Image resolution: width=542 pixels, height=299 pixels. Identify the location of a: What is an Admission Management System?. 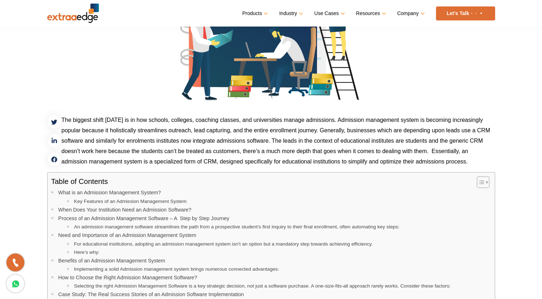
(110, 193).